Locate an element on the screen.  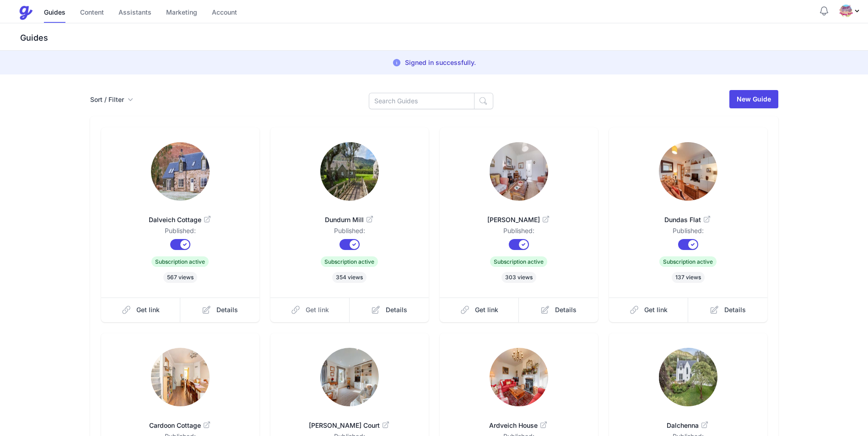
a: Cardoon Cottage is located at coordinates (180, 421).